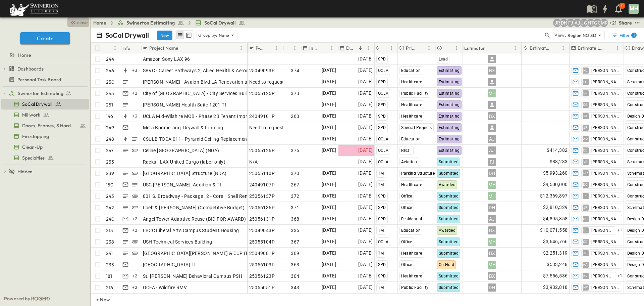 The width and height of the screenshot is (644, 306). Describe the element at coordinates (416, 128) in the screenshot. I see `span: Special Projects` at that location.